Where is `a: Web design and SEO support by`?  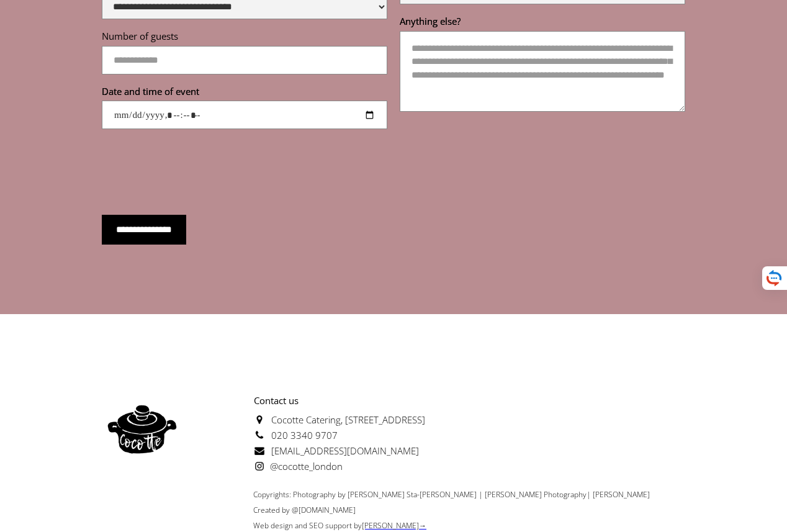
a: Web design and SEO support by is located at coordinates (307, 525).